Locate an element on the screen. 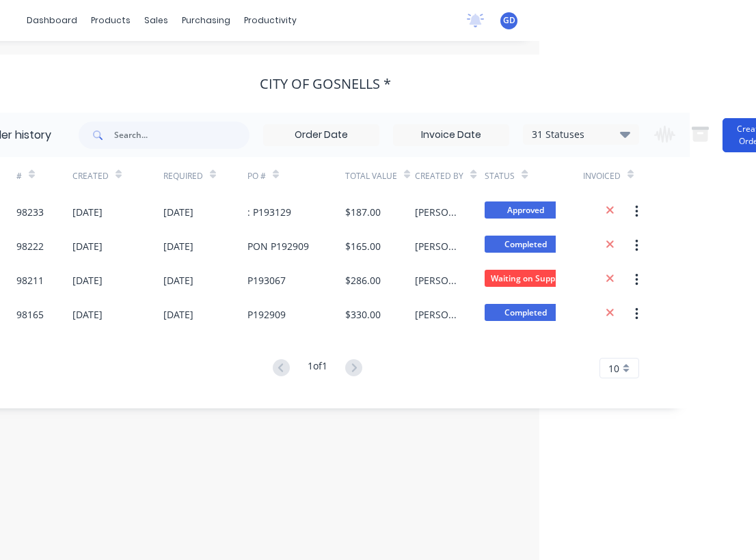  span: Waiting on Supp... is located at coordinates (526, 278).